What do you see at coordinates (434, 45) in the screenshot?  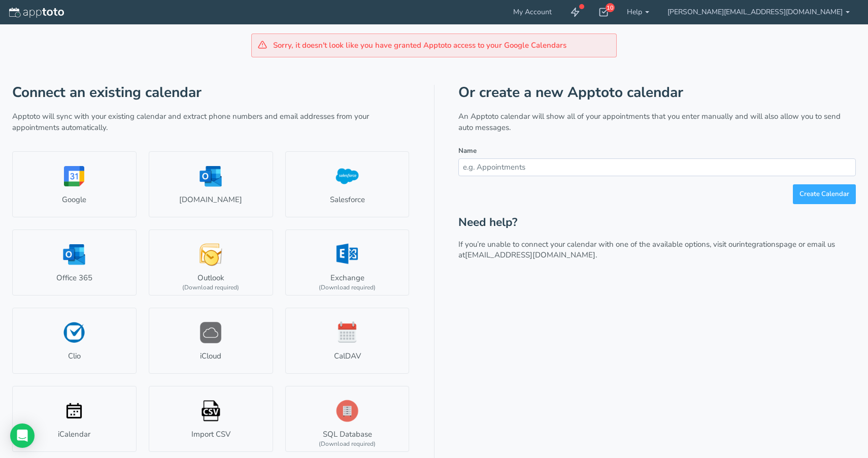 I see `div: Sorry, it doesn't look like you have granted Apptoto access to your Google Calendars` at bounding box center [434, 45].